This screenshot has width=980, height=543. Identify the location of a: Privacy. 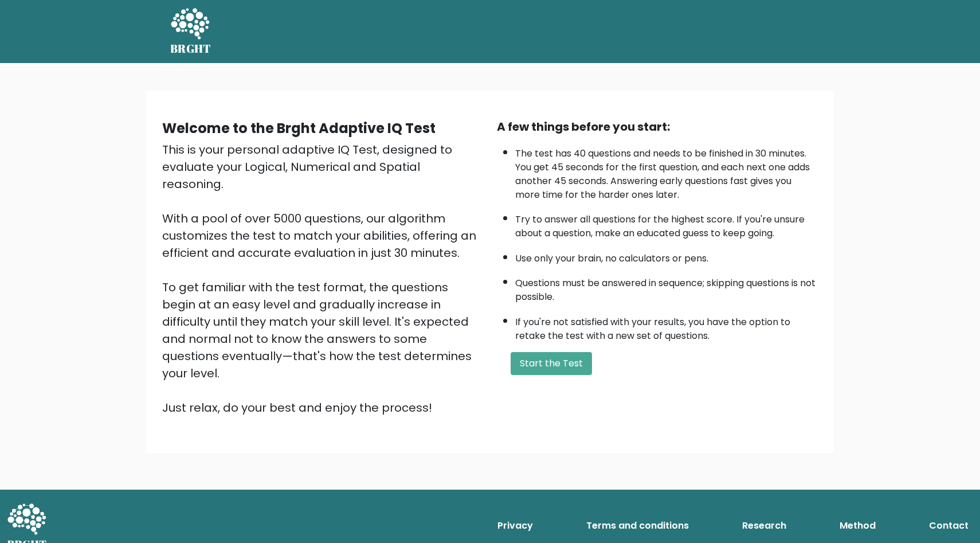
(515, 526).